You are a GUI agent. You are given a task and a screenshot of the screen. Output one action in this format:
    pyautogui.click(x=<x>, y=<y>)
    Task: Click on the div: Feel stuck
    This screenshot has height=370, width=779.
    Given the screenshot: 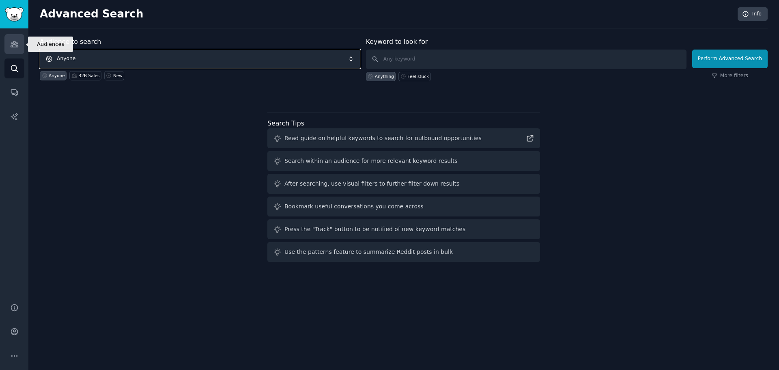 What is the action you would take?
    pyautogui.click(x=418, y=76)
    